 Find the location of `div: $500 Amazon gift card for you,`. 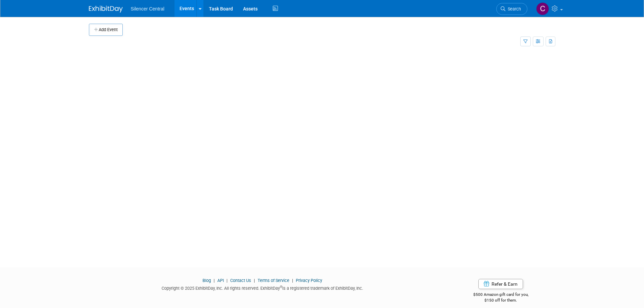

div: $500 Amazon gift card for you, is located at coordinates (501, 295).